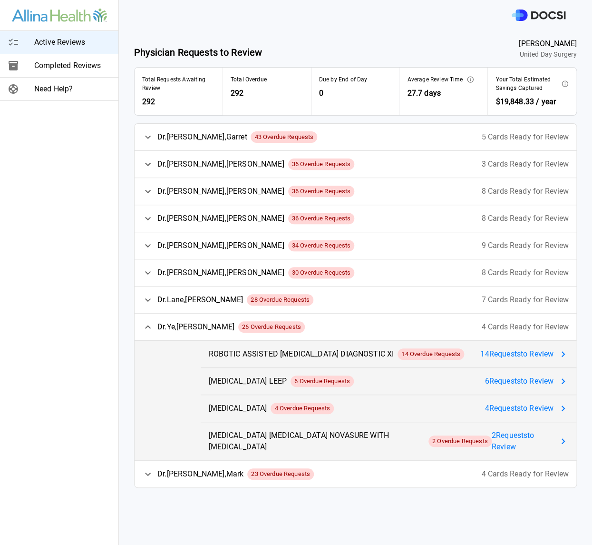 The height and width of the screenshot is (545, 592). What do you see at coordinates (548, 54) in the screenshot?
I see `span: United Day Surgery` at bounding box center [548, 54].